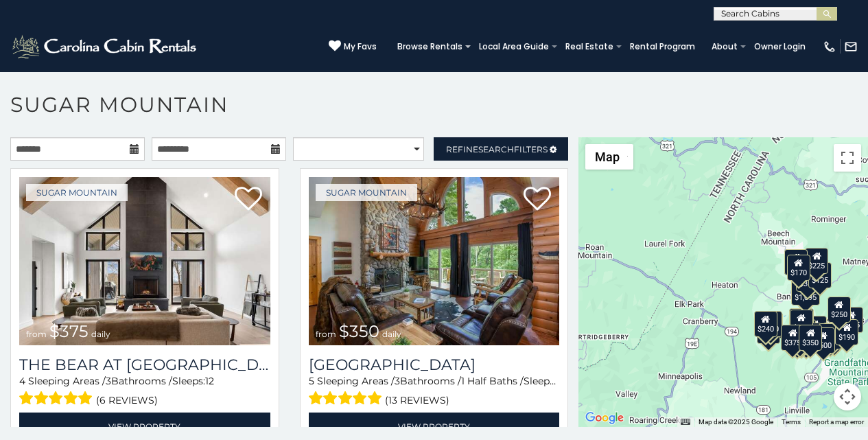 The height and width of the screenshot is (440, 868). I want to click on button: Toggle fullscreen view, so click(847, 158).